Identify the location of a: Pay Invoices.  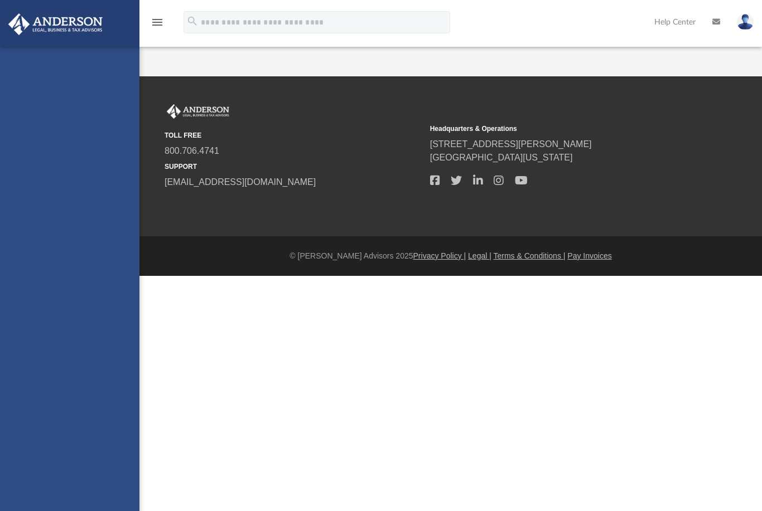
(589, 256).